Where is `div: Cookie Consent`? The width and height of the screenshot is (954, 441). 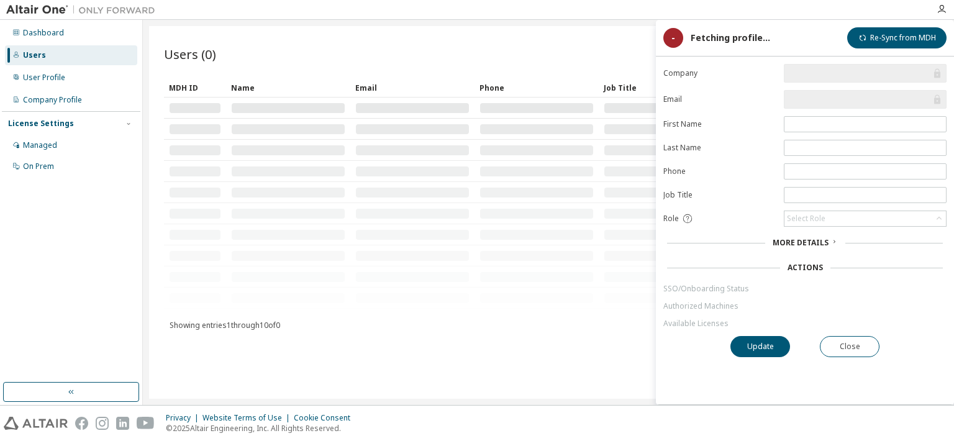 div: Cookie Consent is located at coordinates (325, 418).